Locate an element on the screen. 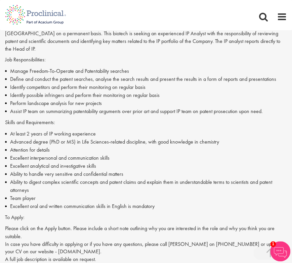  li: Manage Freedom-To-Operate and Patentability searches is located at coordinates (146, 71).